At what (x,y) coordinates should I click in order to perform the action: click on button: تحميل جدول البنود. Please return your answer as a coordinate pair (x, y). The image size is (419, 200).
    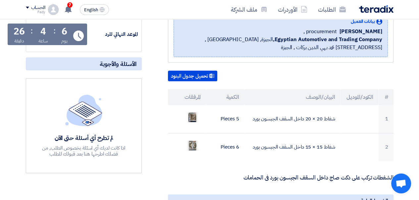
    Looking at the image, I should click on (193, 76).